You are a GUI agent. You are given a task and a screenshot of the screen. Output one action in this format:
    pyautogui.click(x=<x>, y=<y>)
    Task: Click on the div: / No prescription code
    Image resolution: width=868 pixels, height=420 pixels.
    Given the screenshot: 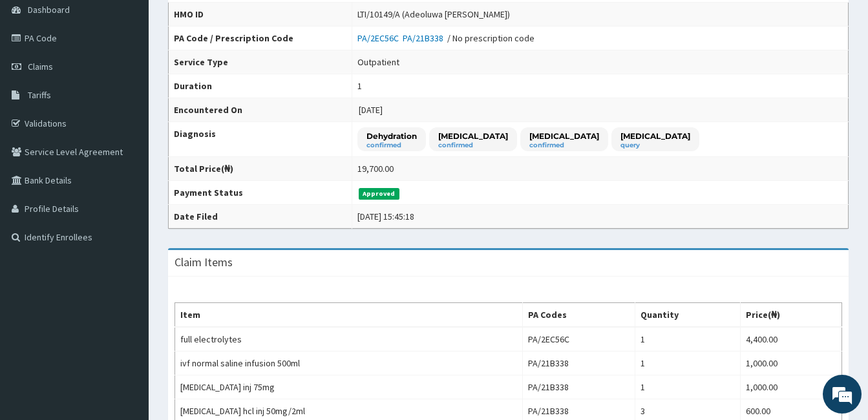 What is the action you would take?
    pyautogui.click(x=446, y=38)
    